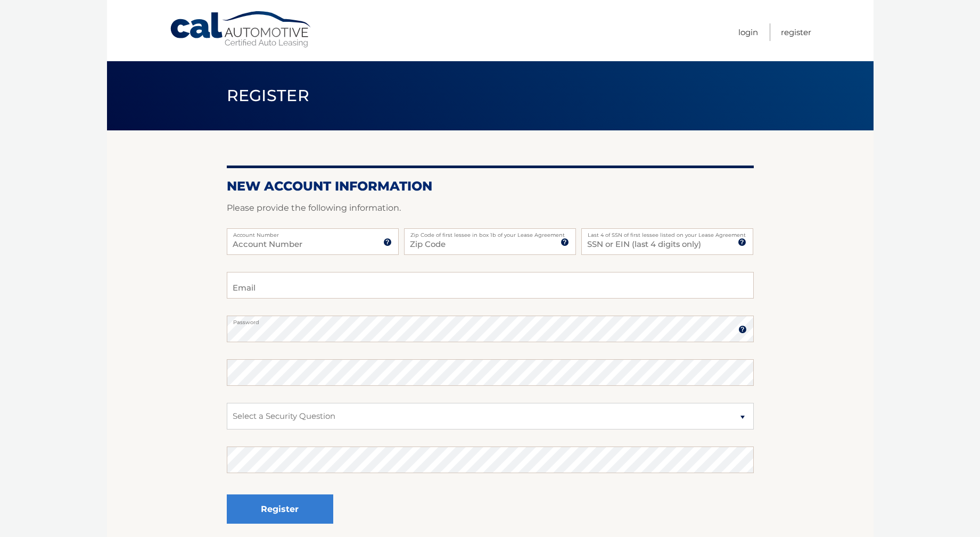  Describe the element at coordinates (312, 241) in the screenshot. I see `input: Account Number` at that location.